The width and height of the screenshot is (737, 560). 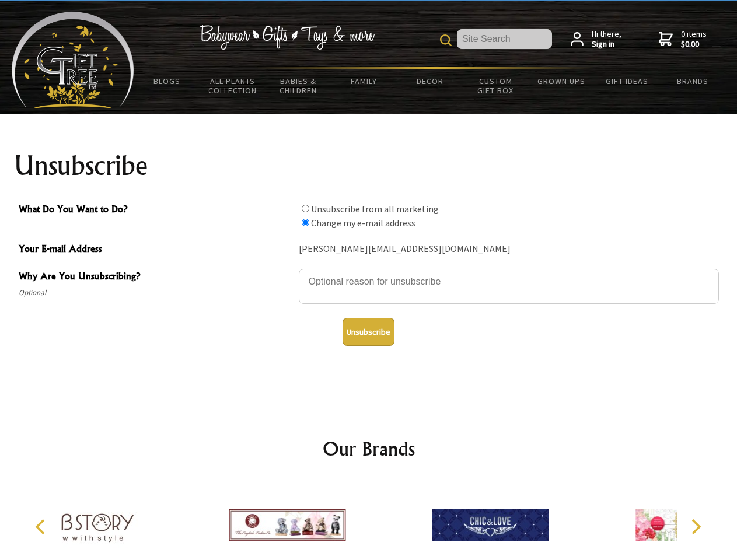 What do you see at coordinates (233, 86) in the screenshot?
I see `a: All Plants Collection` at bounding box center [233, 86].